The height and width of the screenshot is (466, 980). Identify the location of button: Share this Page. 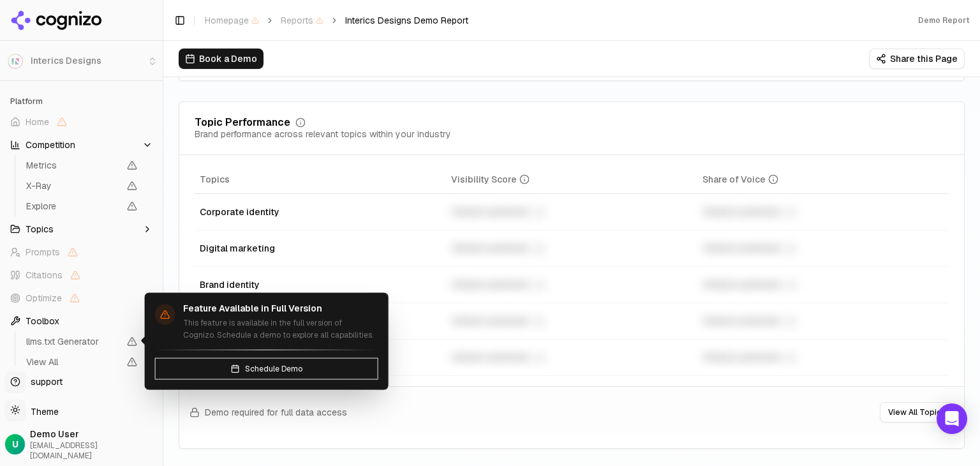
(917, 59).